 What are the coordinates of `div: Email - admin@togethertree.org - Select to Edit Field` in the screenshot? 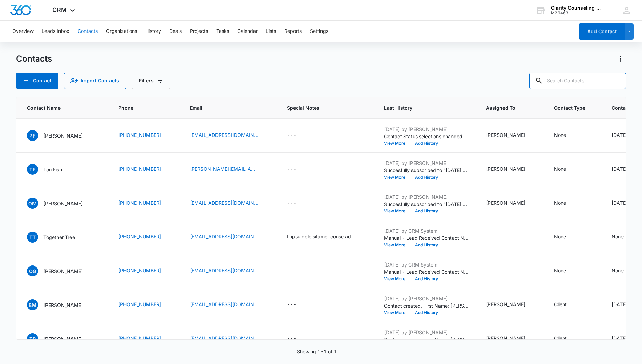 It's located at (230, 237).